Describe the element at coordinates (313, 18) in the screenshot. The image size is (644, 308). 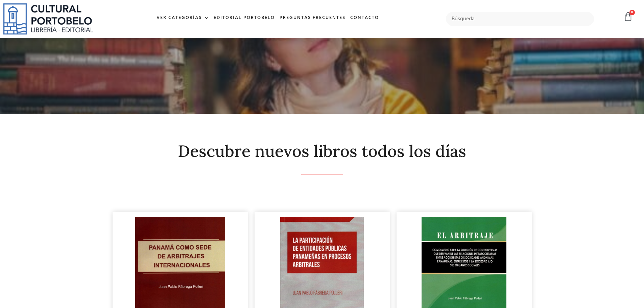
I see `a: Preguntas frecuentes` at that location.